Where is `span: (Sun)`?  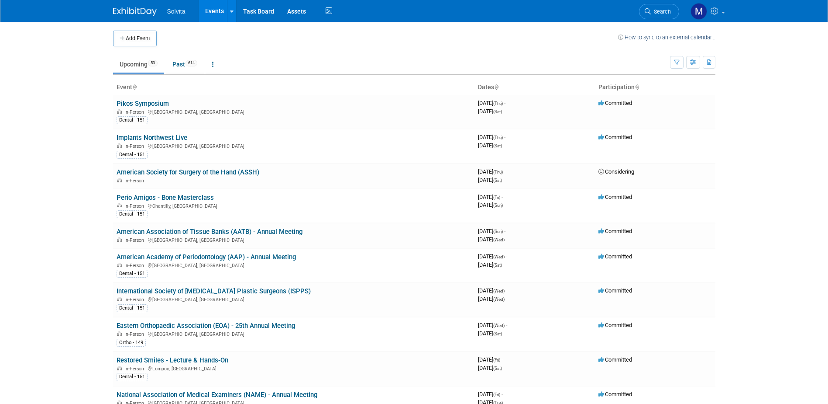
span: (Sun) is located at coordinates (498, 205).